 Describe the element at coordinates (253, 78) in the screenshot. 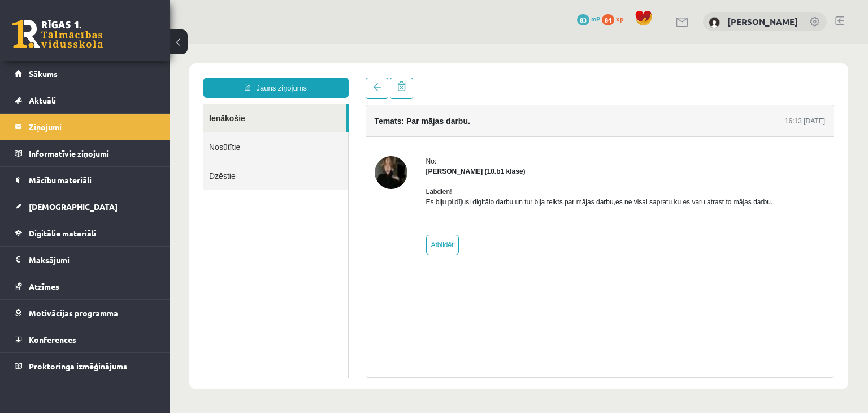

I see `h4: Temats: Par mājas darbu.` at that location.